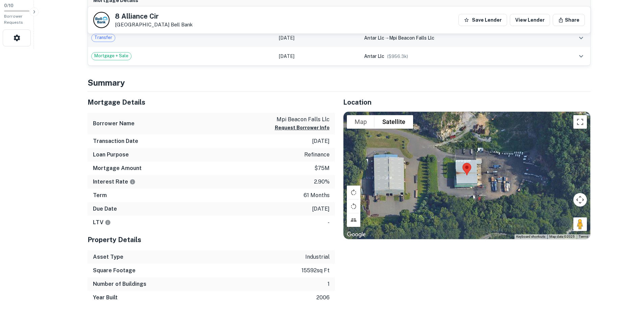  Describe the element at coordinates (397, 56) in the screenshot. I see `span: ($ 956.3k )` at that location.